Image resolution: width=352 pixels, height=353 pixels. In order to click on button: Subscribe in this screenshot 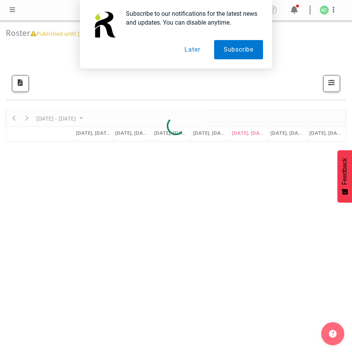, I will do `click(238, 50)`.